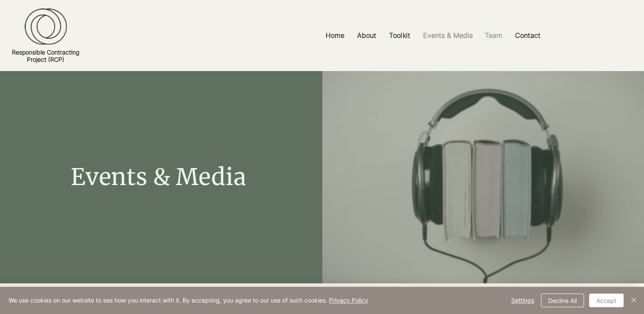 The image size is (644, 314). Describe the element at coordinates (634, 300) in the screenshot. I see `button: Close` at that location.